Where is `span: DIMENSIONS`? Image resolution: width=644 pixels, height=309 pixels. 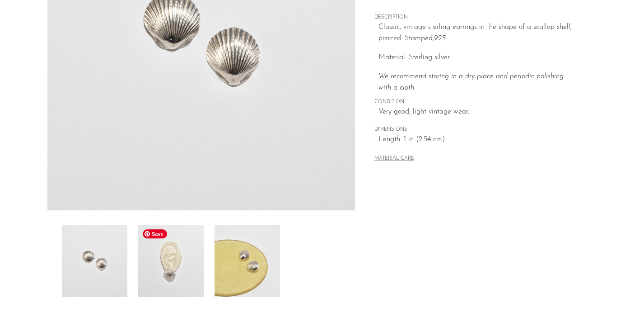
span: DIMENSIONS is located at coordinates (476, 130).